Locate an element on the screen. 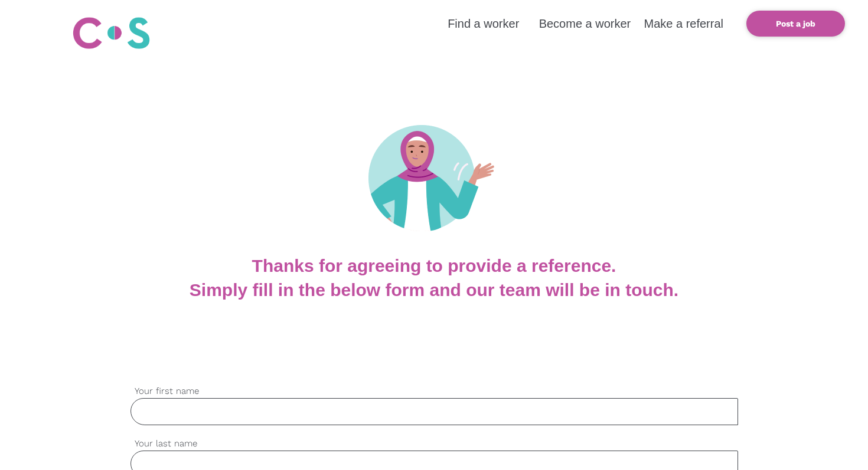  b: Thanks for agreeing to provide a reference. is located at coordinates (434, 265).